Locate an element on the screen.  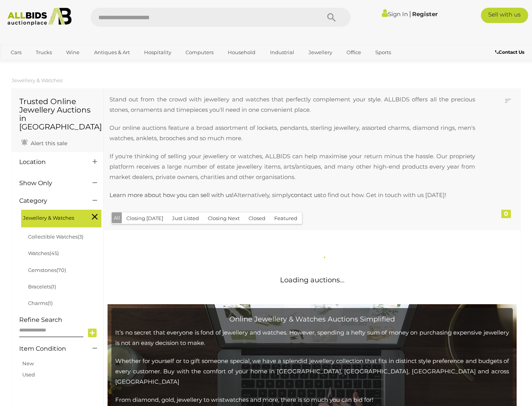
a: Industrial is located at coordinates (282, 52).